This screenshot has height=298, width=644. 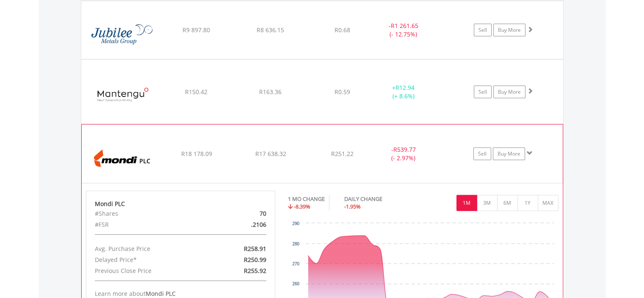 What do you see at coordinates (295, 223) in the screenshot?
I see `text: 290` at bounding box center [295, 223].